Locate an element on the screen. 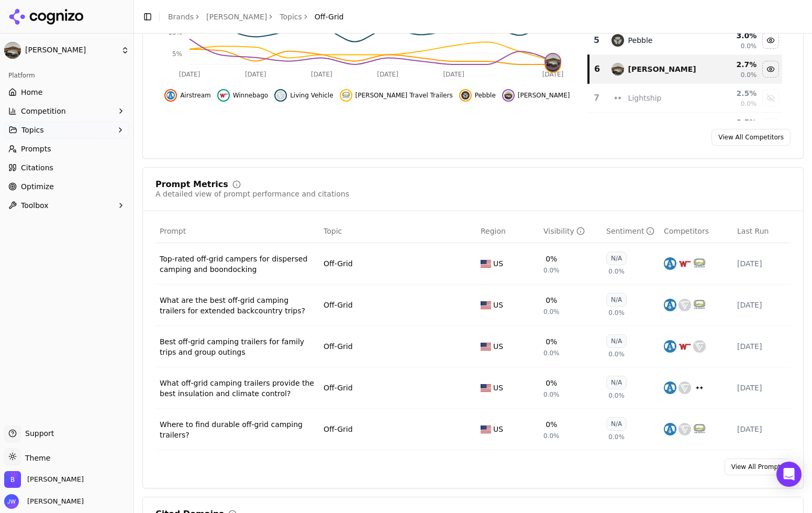  button: Toolbox is located at coordinates (67, 205).